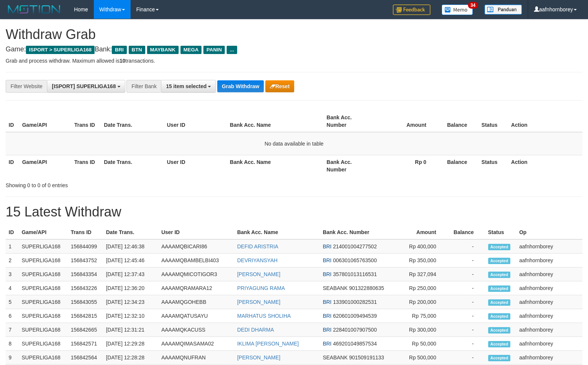 This screenshot has height=365, width=588. What do you see at coordinates (214, 50) in the screenshot?
I see `span: PANIN` at bounding box center [214, 50].